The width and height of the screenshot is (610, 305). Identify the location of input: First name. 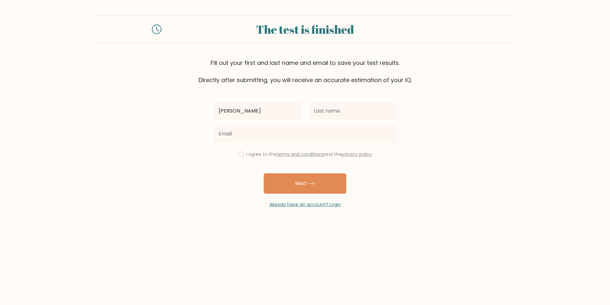
(257, 111).